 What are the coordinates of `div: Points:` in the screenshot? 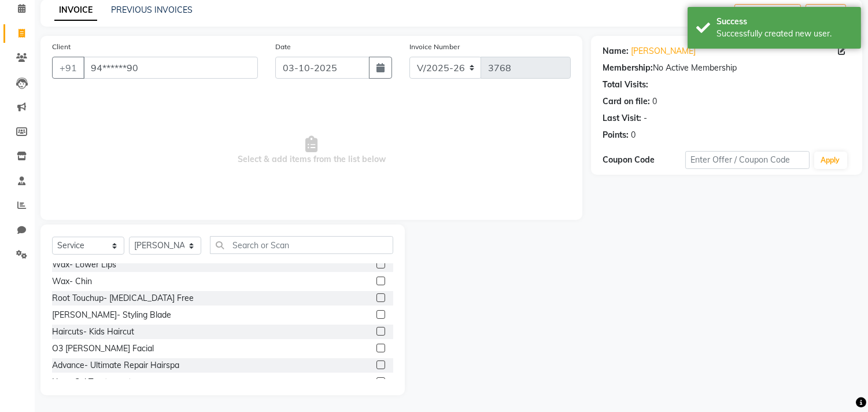 It's located at (615, 135).